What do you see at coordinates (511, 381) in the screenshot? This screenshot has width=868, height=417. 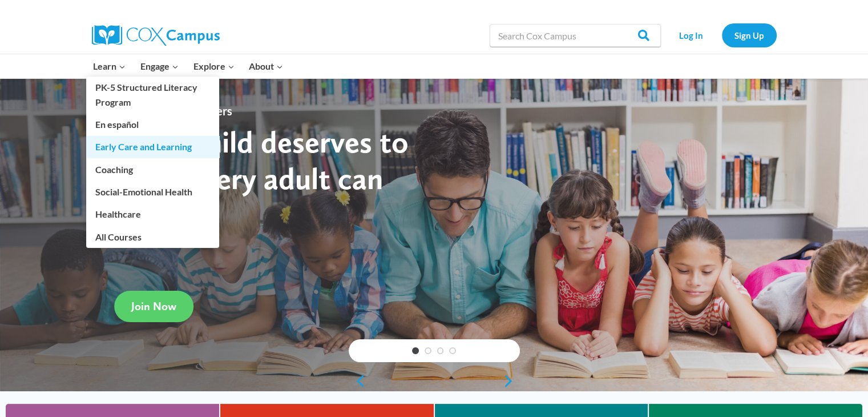 I see `a: next` at bounding box center [511, 381].